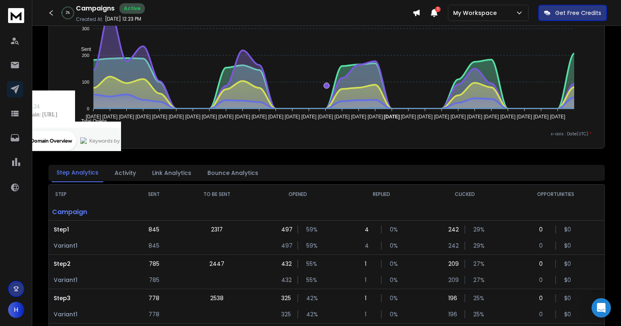 The image size is (621, 326). What do you see at coordinates (477, 314) in the screenshot?
I see `p: 25 %` at bounding box center [477, 314].